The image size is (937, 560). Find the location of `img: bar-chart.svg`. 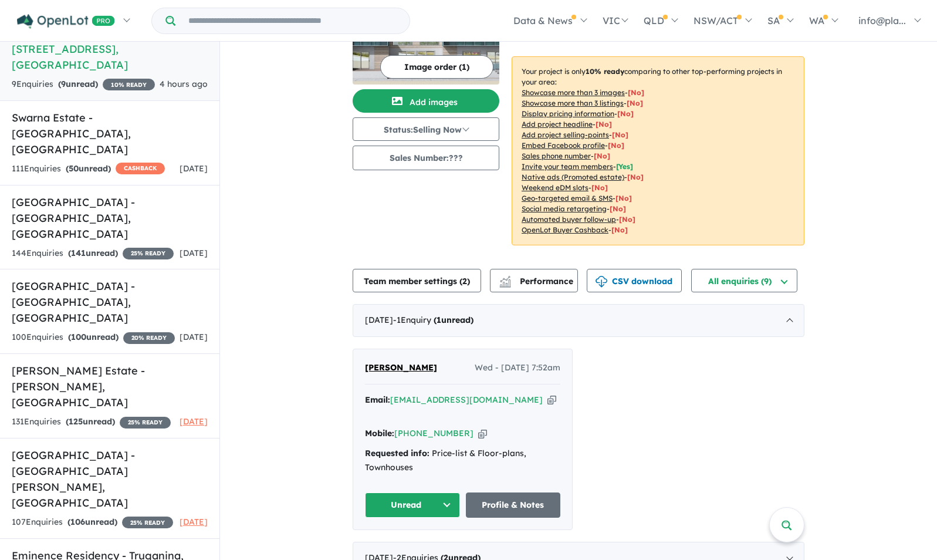

img: bar-chart.svg is located at coordinates (505, 283).